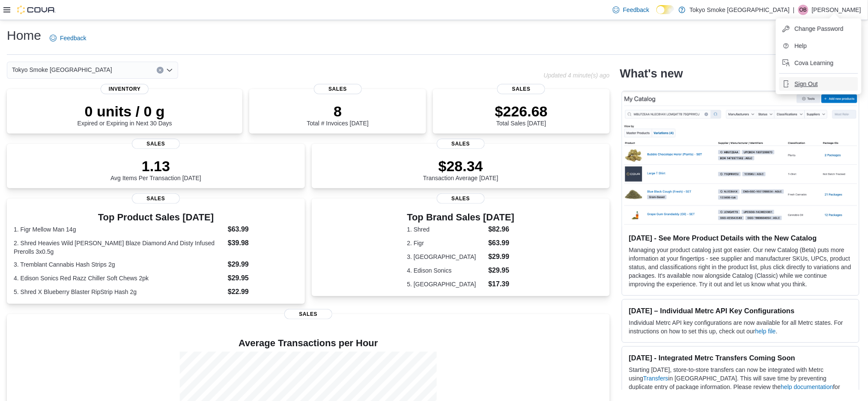  I want to click on p: 8, so click(337, 111).